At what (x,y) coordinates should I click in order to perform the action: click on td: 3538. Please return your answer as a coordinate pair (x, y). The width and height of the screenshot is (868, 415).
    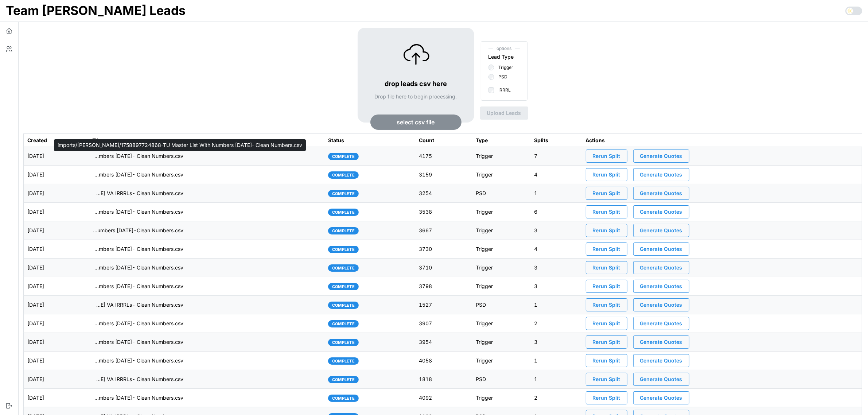
    Looking at the image, I should click on (444, 212).